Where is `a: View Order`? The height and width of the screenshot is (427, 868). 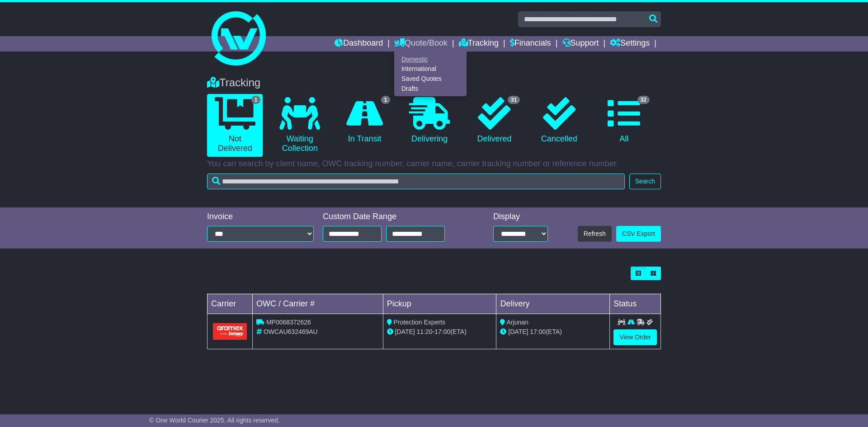 a: View Order is located at coordinates (635, 337).